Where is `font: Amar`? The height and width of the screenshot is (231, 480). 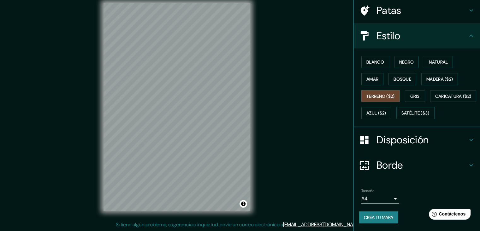
font: Amar is located at coordinates (373, 79).